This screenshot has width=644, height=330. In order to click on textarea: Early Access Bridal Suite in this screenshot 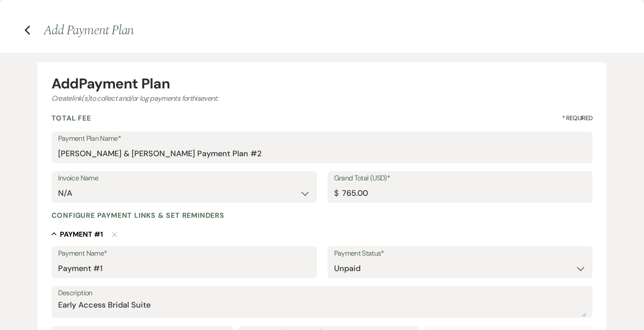, I will do `click(322, 308)`.